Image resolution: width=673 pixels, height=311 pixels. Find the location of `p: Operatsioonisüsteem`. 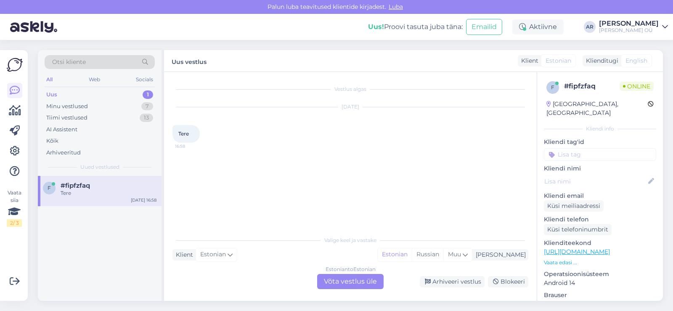

p: Operatsioonisüsteem is located at coordinates (600, 274).